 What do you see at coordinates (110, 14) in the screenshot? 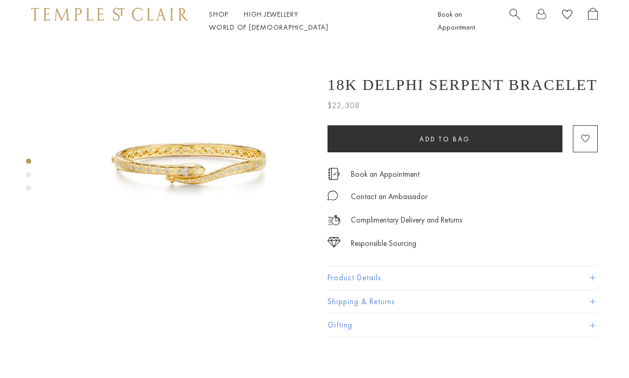
I see `img: Temple St. Clair` at bounding box center [110, 14].